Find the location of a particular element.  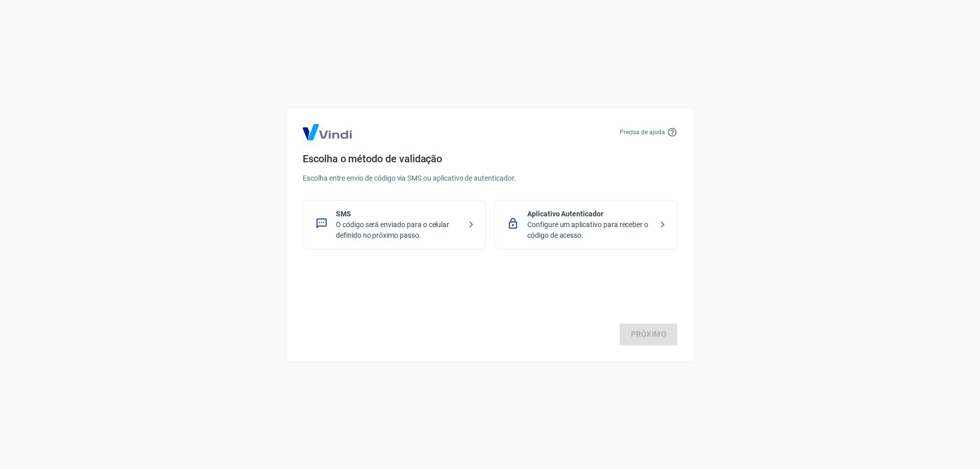

p: Precisa de ajuda is located at coordinates (642, 133).